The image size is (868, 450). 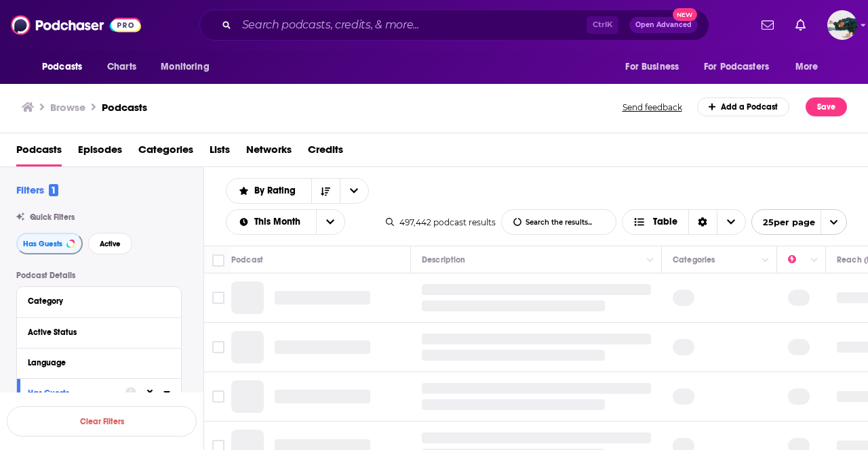 What do you see at coordinates (798, 260) in the screenshot?
I see `div: Power Score` at bounding box center [798, 260].